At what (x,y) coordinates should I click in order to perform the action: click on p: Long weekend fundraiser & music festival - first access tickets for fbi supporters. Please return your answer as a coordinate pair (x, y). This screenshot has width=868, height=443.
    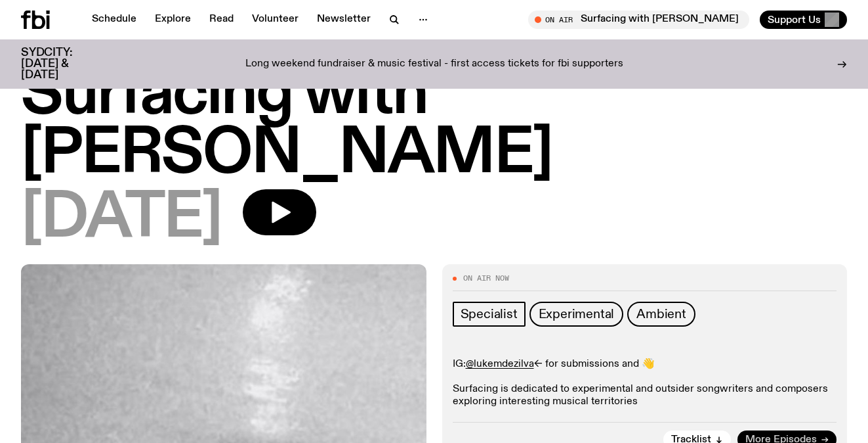
    Looking at the image, I should click on (434, 64).